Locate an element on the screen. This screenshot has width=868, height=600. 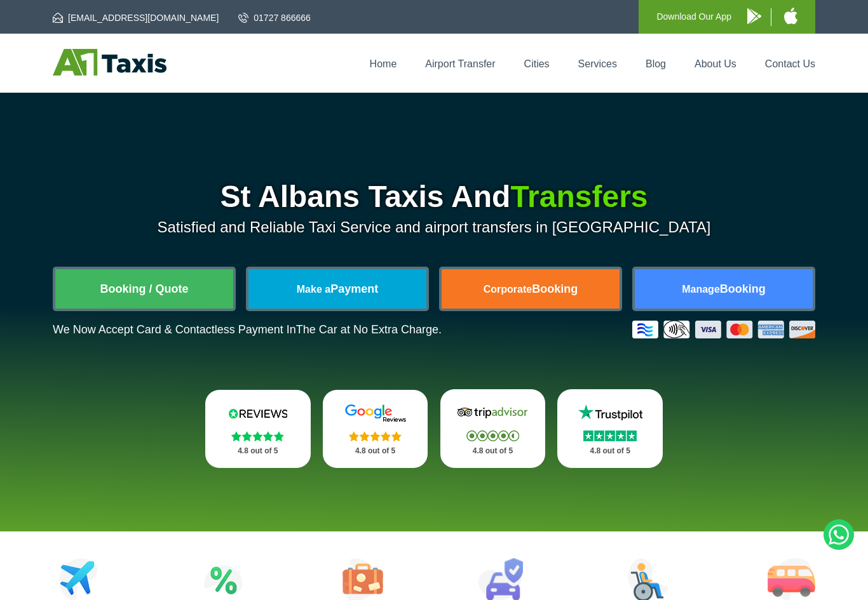
a: Cities is located at coordinates (537, 63).